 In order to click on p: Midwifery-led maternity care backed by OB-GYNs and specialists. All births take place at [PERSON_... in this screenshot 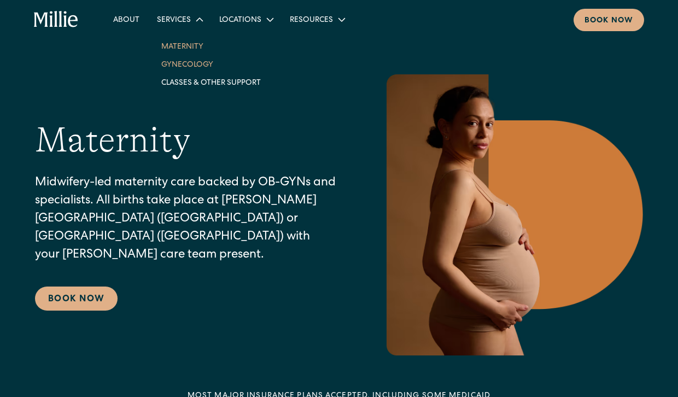, I will do `click(186, 219)`.